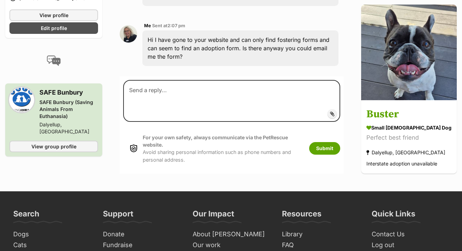 The width and height of the screenshot is (462, 251). I want to click on a: Log out, so click(410, 245).